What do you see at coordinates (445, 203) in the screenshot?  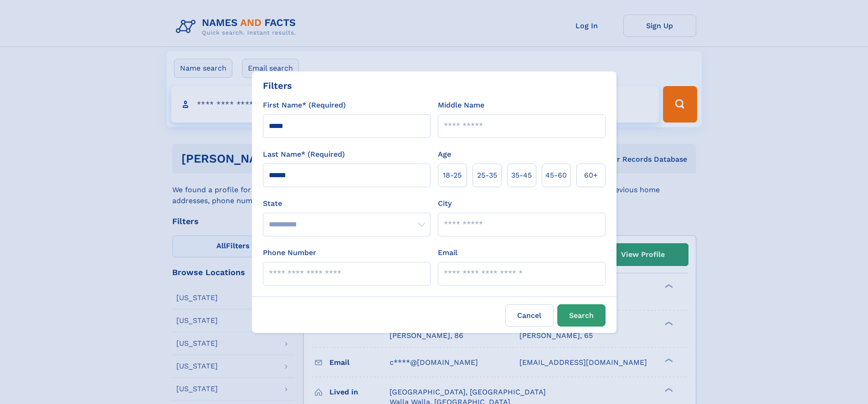 I see `label: City` at bounding box center [445, 203].